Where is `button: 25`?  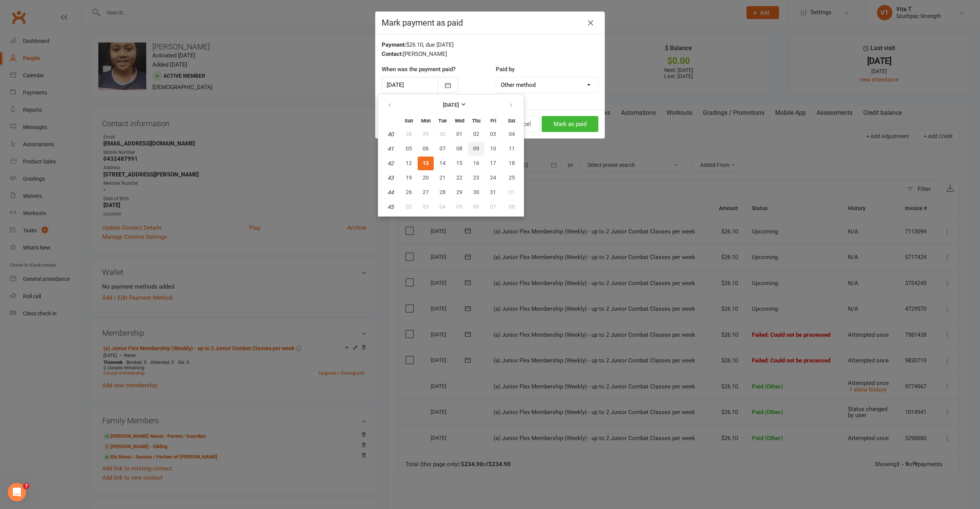 button: 25 is located at coordinates (512, 178).